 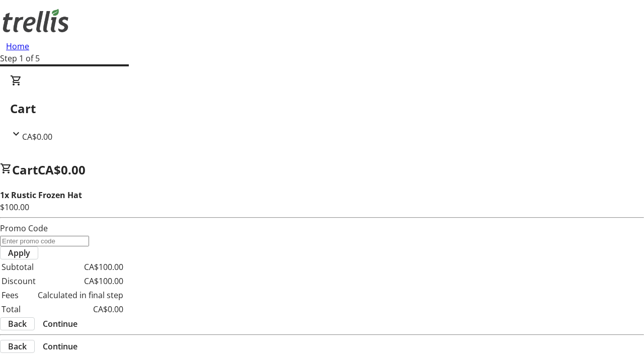 What do you see at coordinates (19, 267) in the screenshot?
I see `td: Subtotal` at bounding box center [19, 267].